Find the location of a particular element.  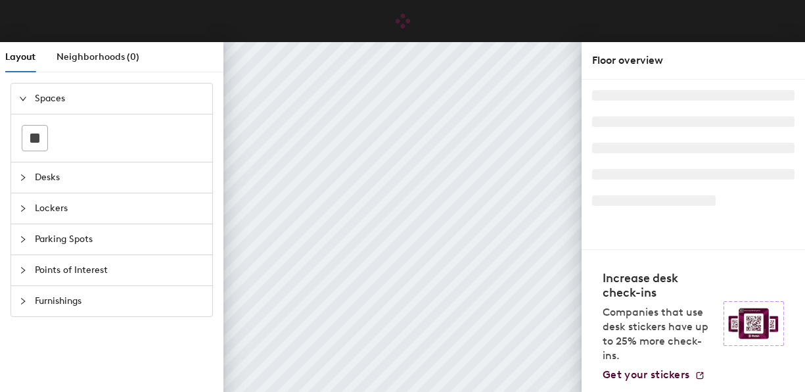

span: Lockers is located at coordinates (120, 208).